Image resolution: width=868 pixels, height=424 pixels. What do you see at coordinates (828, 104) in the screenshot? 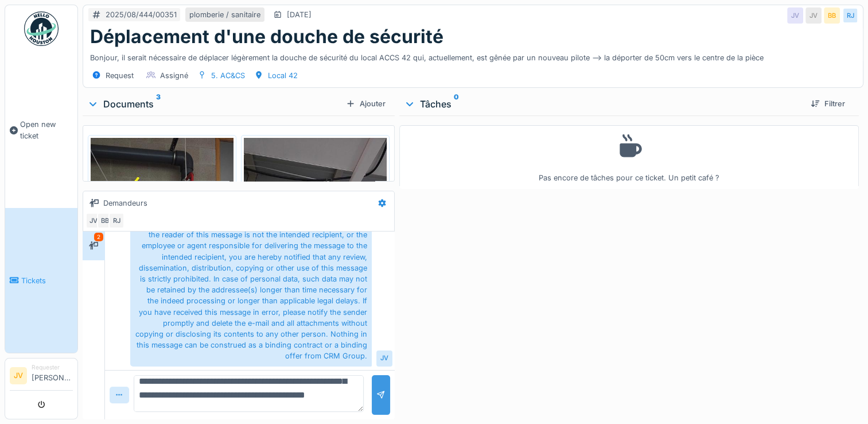
I see `div: Filtrer` at bounding box center [828, 104].